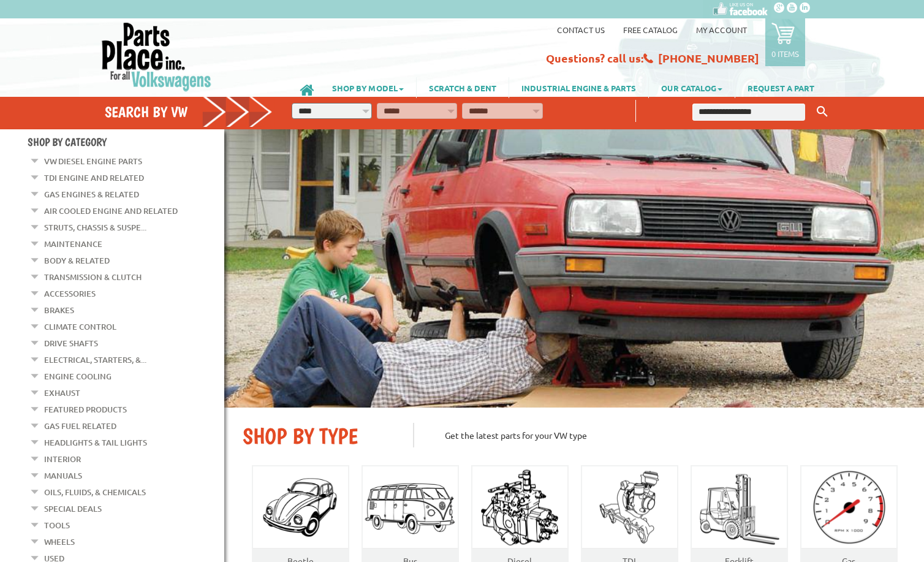 Image resolution: width=924 pixels, height=562 pixels. Describe the element at coordinates (78, 376) in the screenshot. I see `a: Engine Cooling` at that location.